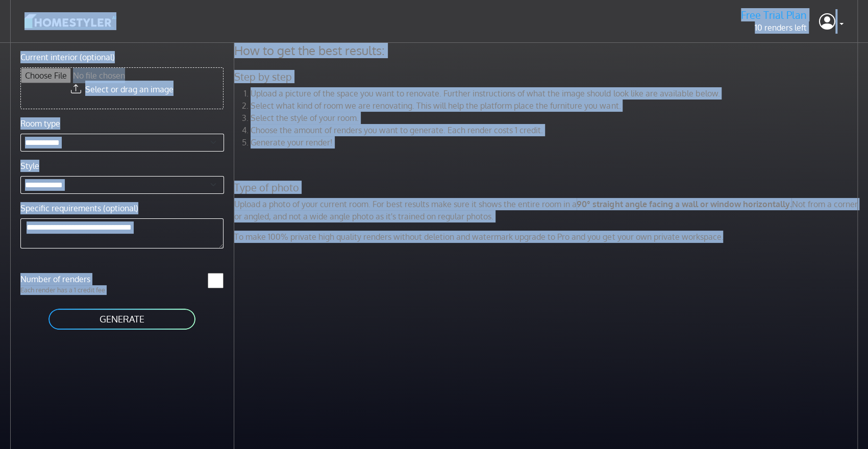 The image size is (868, 449). Describe the element at coordinates (68, 290) in the screenshot. I see `p: Each render has a 1 credit fee` at that location.